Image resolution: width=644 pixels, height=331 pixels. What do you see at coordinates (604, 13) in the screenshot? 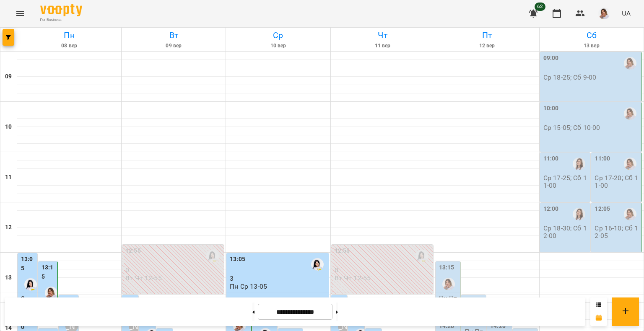
I see `img: d332a1c3318355be326c790ed3ba89f4.jpg` at bounding box center [604, 13].